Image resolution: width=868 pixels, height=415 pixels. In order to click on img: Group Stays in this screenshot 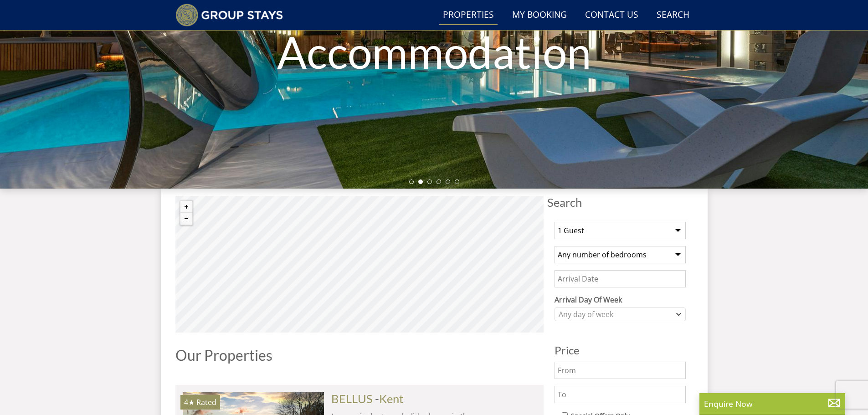, I will do `click(229, 15)`.